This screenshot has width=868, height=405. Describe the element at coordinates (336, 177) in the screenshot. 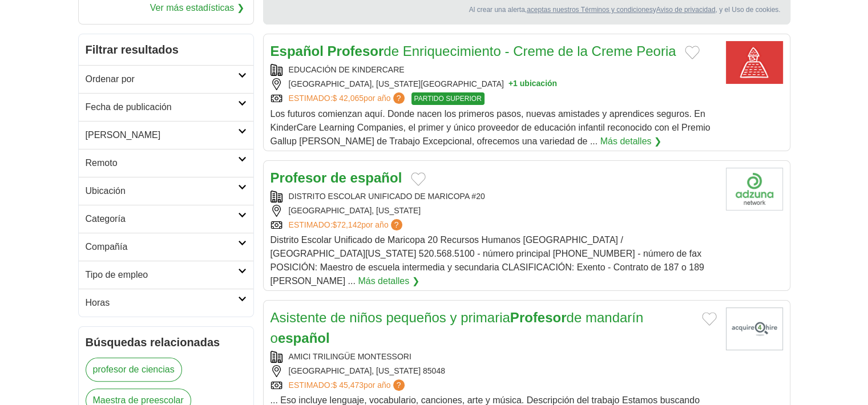

I see `strong: Profesor de español` at that location.